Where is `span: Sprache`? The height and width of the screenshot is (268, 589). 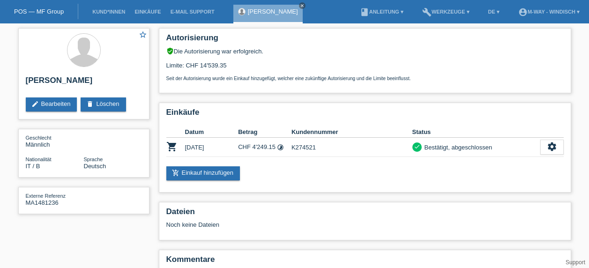
span: Sprache is located at coordinates (93, 159).